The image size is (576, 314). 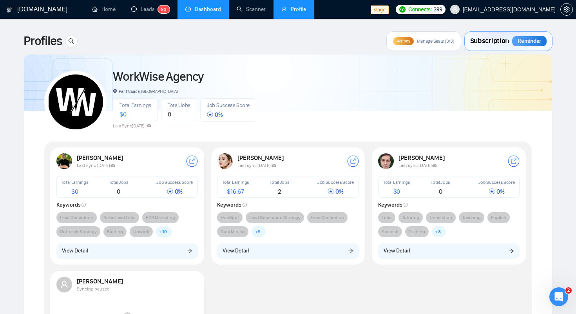 I want to click on a: WorkWise Agency, so click(x=158, y=76).